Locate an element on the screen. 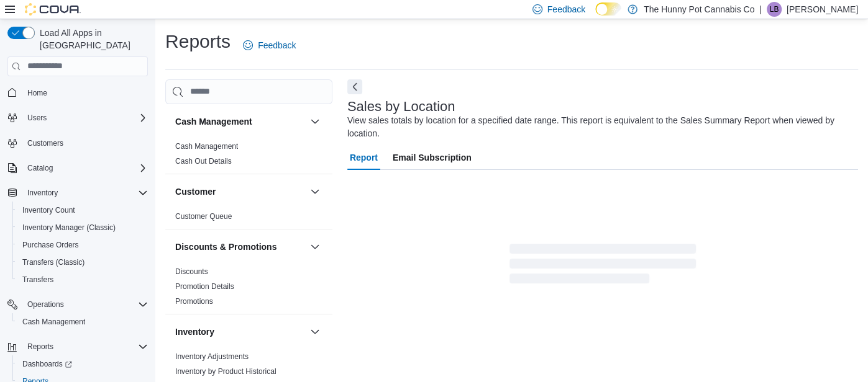 The image size is (868, 382). button: Purchase Orders is located at coordinates (83, 245).